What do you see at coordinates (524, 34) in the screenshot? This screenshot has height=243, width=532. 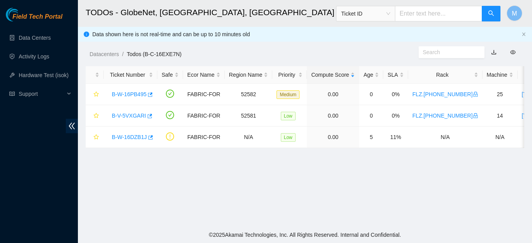 I see `span: close` at bounding box center [524, 34].